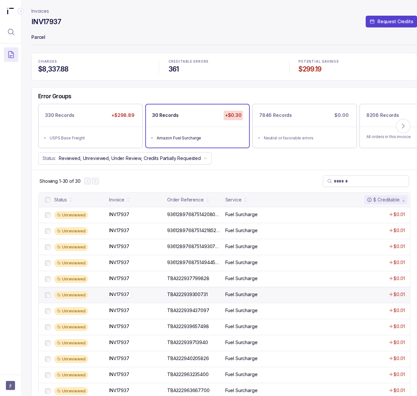 This screenshot has height=396, width=417. Describe the element at coordinates (11, 55) in the screenshot. I see `button: Menu Icon Button DocumentTextIcon` at that location.